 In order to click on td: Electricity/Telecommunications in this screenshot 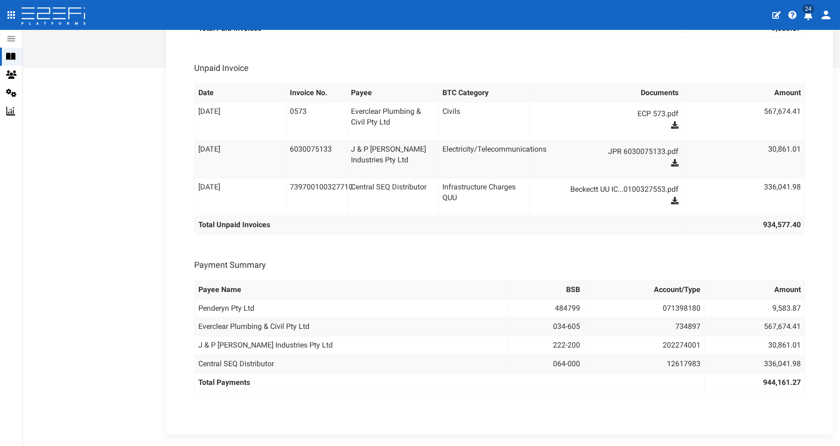, I will do `click(484, 159)`.